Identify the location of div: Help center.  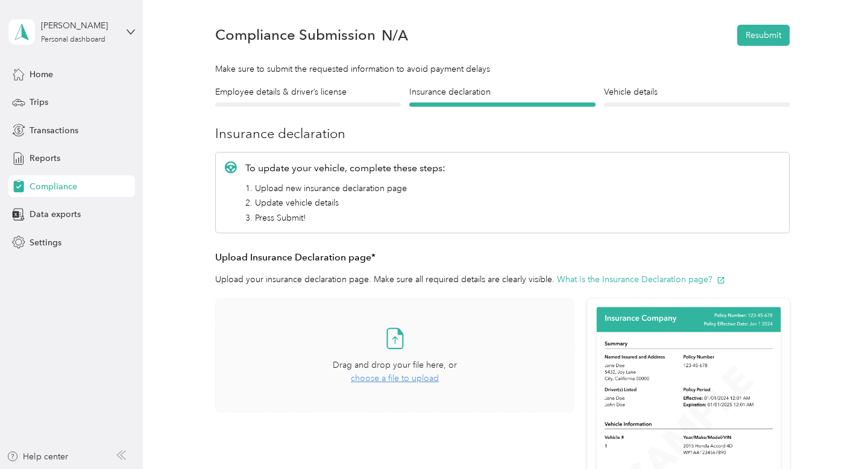
(37, 456).